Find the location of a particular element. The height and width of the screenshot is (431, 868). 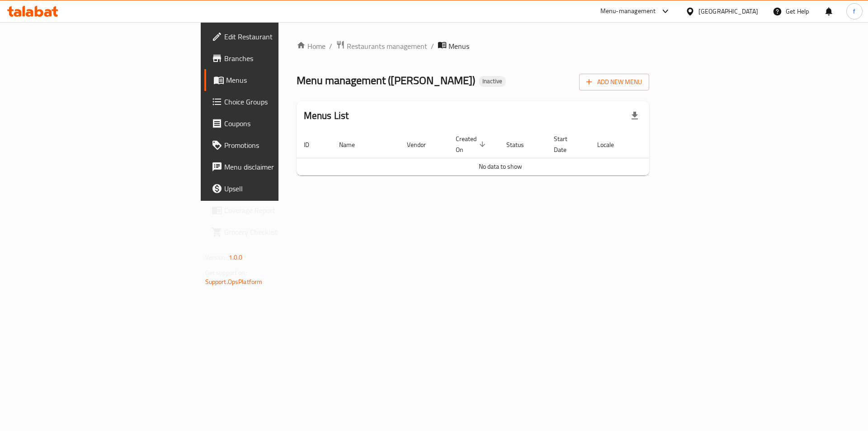

div: Menu-management is located at coordinates (628, 11).